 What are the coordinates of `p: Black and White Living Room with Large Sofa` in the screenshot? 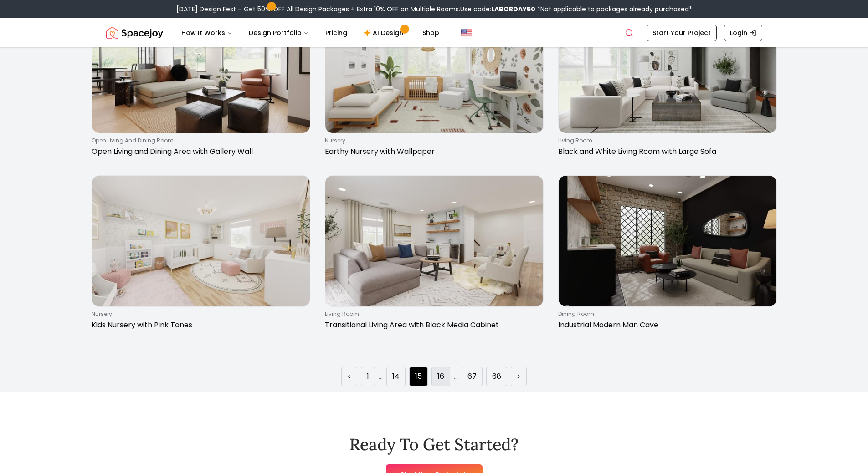 It's located at (665, 152).